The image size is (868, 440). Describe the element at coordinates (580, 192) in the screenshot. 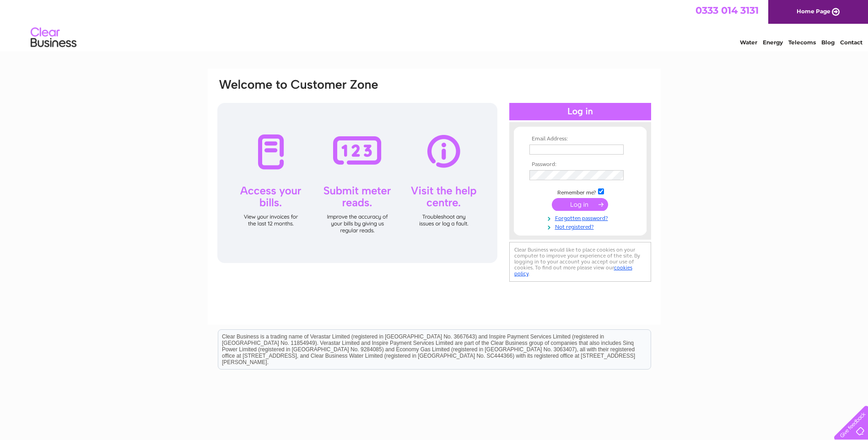

I see `td: Remember me?` at that location.